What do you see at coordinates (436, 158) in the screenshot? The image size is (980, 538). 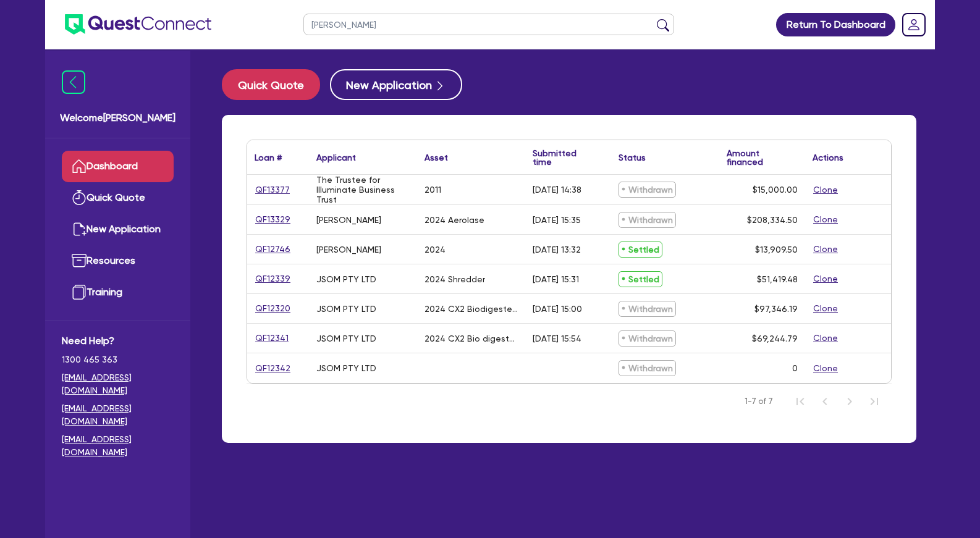 I see `div: Asset` at bounding box center [436, 158].